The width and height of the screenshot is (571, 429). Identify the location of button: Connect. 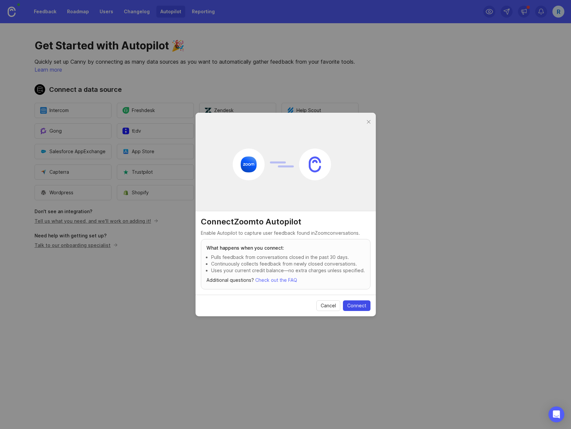
(356, 306).